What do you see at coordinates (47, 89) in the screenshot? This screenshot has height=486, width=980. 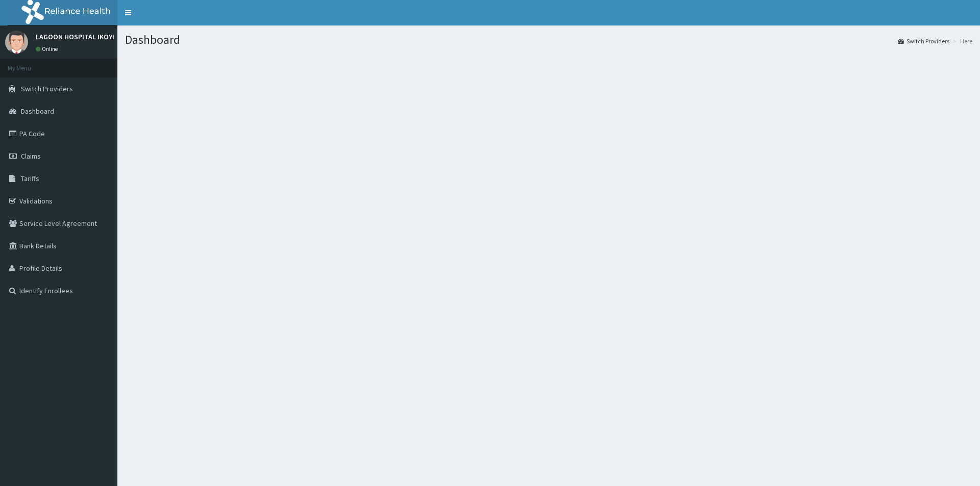 I see `span: Switch Providers` at bounding box center [47, 89].